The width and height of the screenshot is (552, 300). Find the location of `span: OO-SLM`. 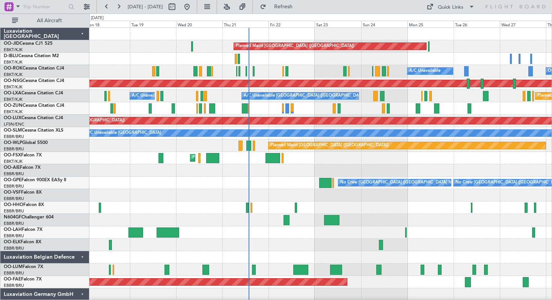

span: OO-SLM is located at coordinates (13, 130).